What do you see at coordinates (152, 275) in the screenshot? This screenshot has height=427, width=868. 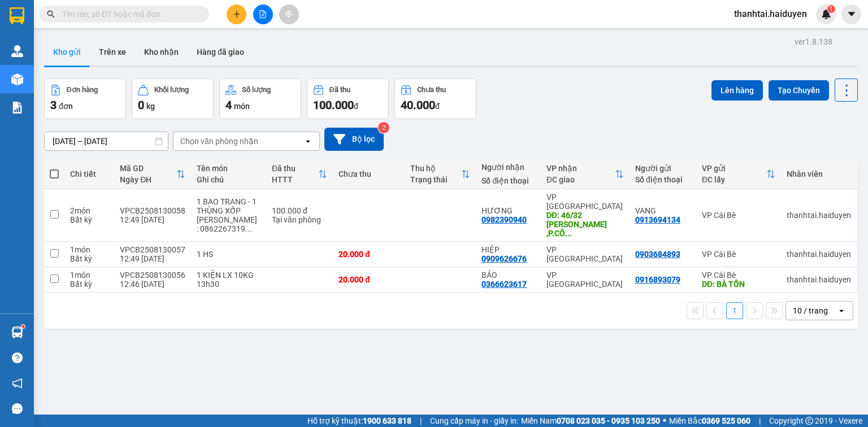 I see `div: VPCB2508130056` at bounding box center [152, 275].